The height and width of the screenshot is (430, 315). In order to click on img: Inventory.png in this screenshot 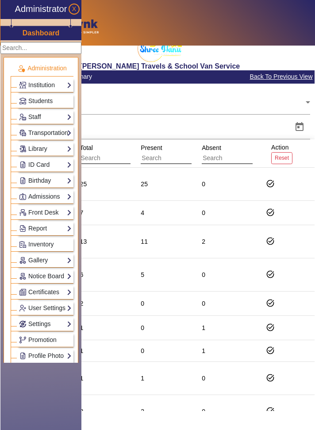, I will do `click(23, 244)`.